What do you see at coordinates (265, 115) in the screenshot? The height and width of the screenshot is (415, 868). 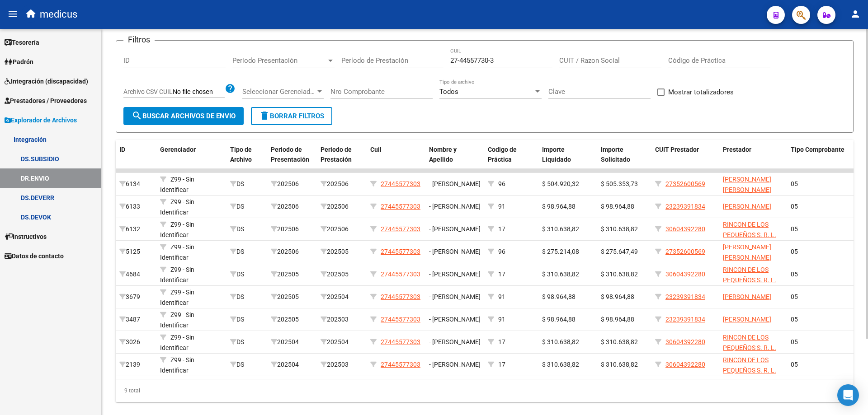 I see `mat-icon: delete` at bounding box center [265, 115].